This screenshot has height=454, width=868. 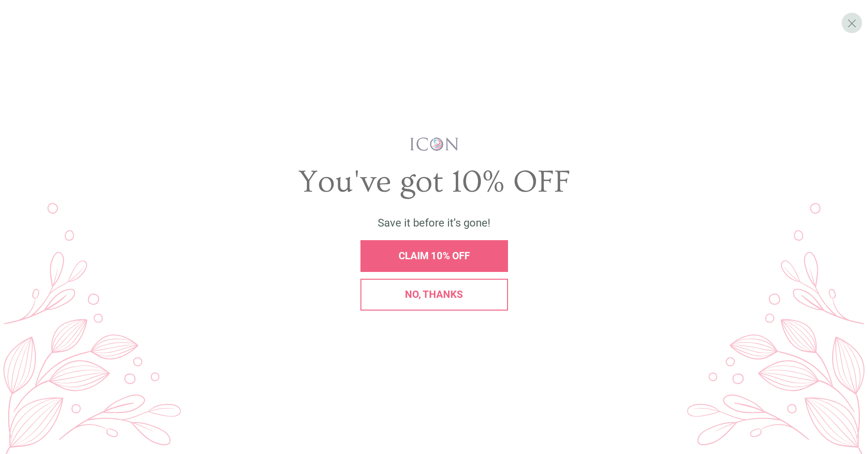 What do you see at coordinates (434, 294) in the screenshot?
I see `span: No, thanks` at bounding box center [434, 294].